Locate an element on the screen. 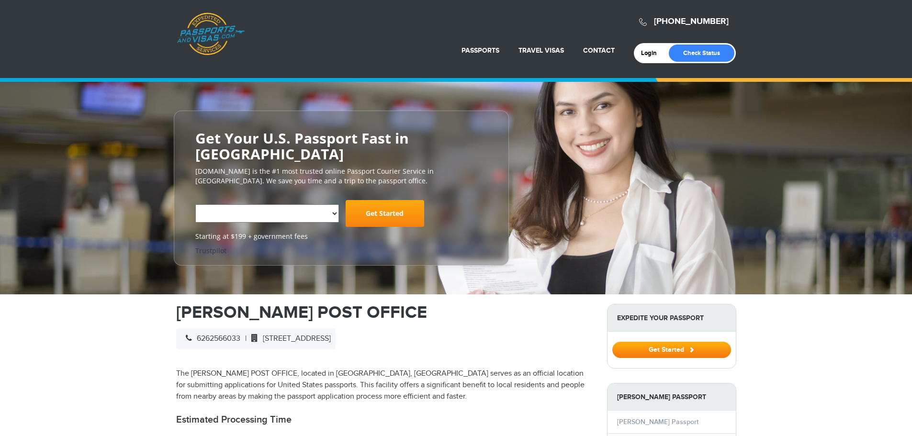  h2: Estimated Processing Time is located at coordinates (385, 420).